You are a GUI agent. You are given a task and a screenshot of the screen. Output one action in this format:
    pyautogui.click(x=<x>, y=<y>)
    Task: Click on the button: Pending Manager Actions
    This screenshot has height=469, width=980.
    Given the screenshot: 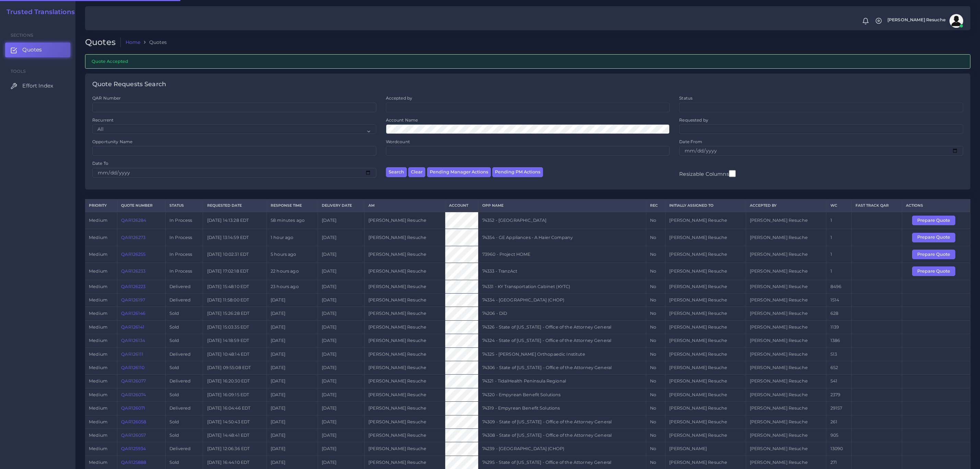 What is the action you would take?
    pyautogui.click(x=459, y=172)
    